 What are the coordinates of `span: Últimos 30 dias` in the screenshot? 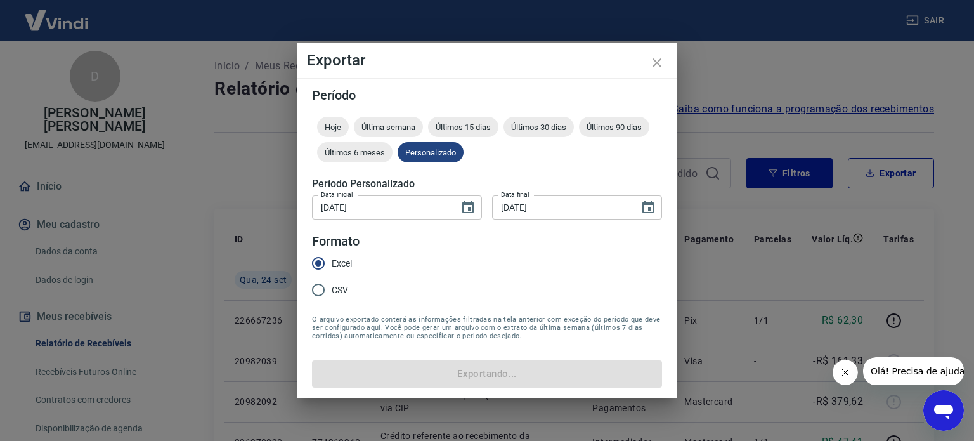 It's located at (538, 127).